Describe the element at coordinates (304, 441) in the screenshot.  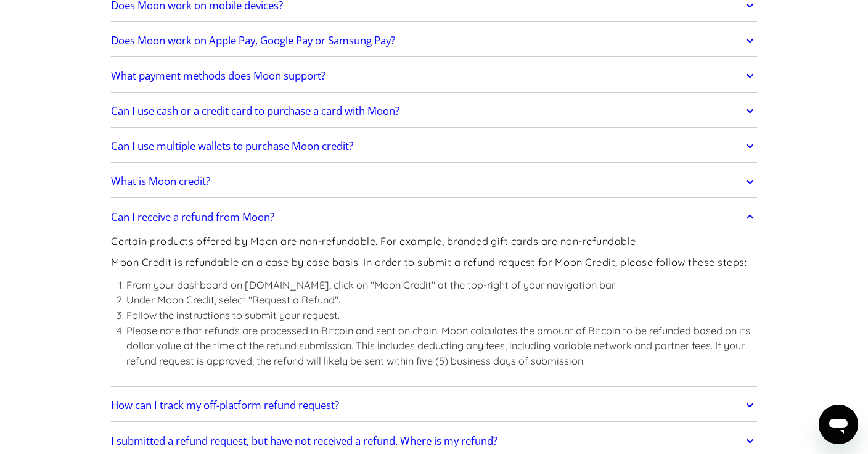
I see `h2: I submitted a refund request, but have not received a refund. Where is my refund?` at that location.